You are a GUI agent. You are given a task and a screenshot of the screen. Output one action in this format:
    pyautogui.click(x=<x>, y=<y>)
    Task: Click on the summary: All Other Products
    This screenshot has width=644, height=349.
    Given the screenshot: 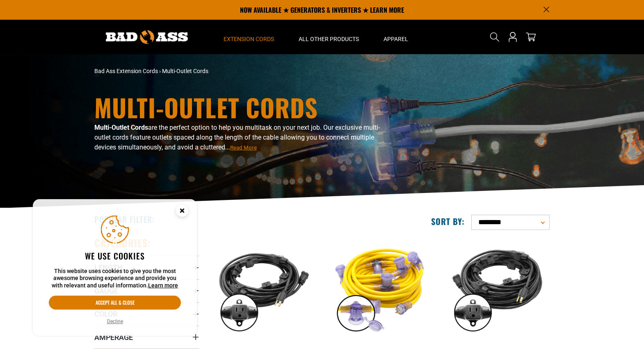 What is the action you would take?
    pyautogui.click(x=329, y=37)
    